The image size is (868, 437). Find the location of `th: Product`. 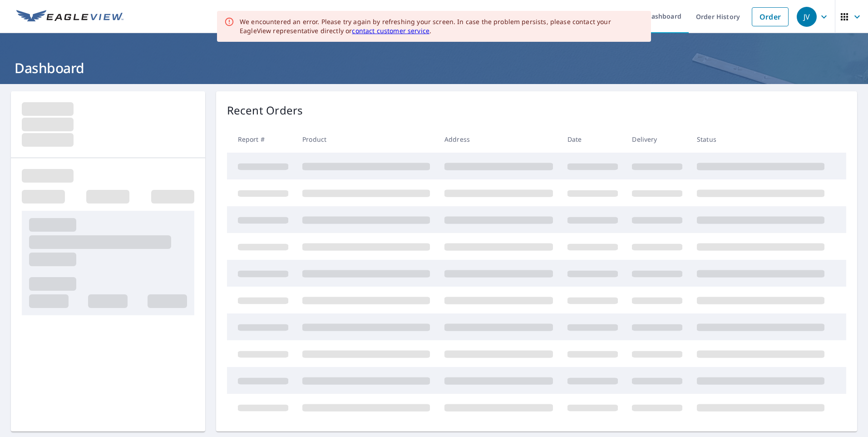

th: Product is located at coordinates (366, 139).